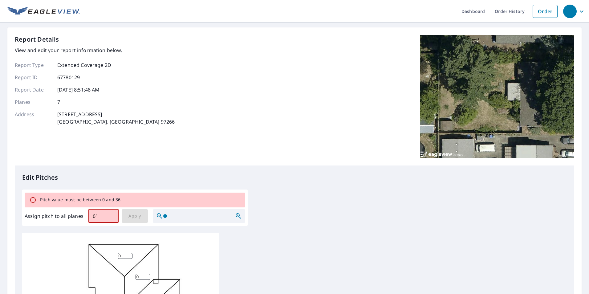  I want to click on p: Planes, so click(33, 102).